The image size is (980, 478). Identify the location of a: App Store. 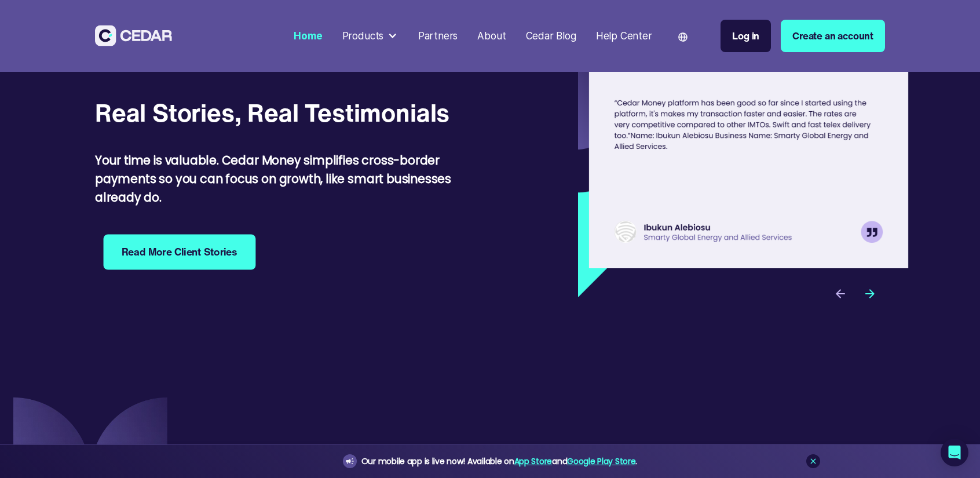
(533, 461).